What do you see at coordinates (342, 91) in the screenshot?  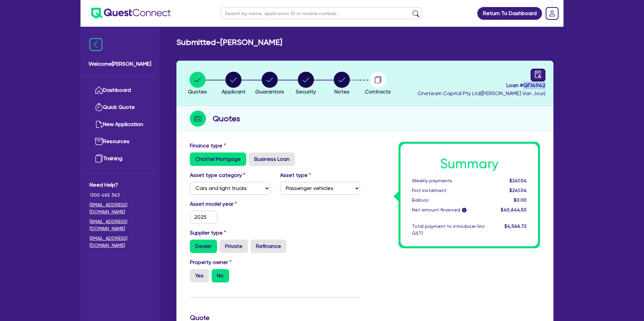 I see `span: Notes` at bounding box center [342, 91].